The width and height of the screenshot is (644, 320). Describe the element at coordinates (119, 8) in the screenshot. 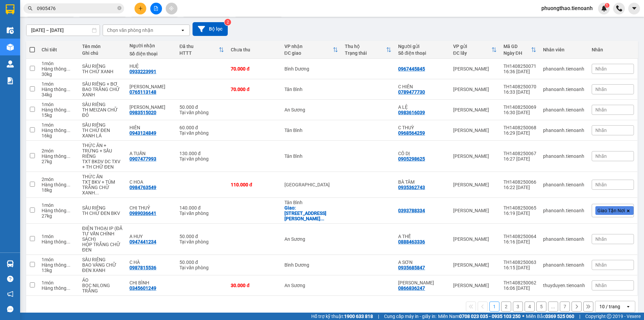

I see `span: close-circle` at that location.